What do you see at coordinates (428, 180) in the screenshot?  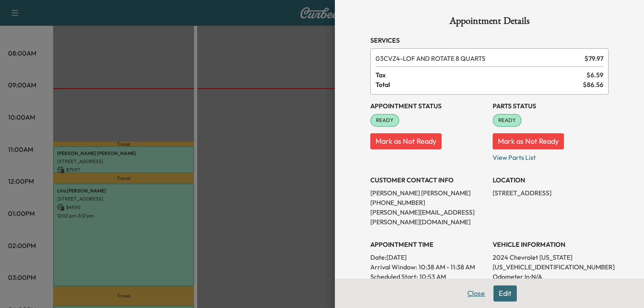 I see `h3: CUSTOMER CONTACT INFO` at bounding box center [428, 180].